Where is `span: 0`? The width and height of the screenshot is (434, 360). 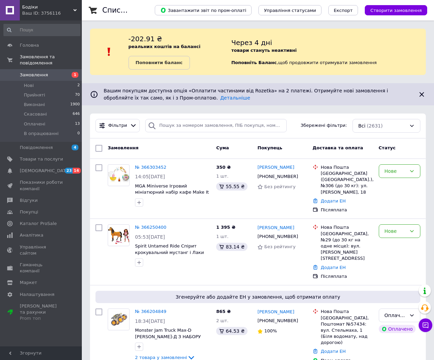 span: 0 is located at coordinates (78, 134).